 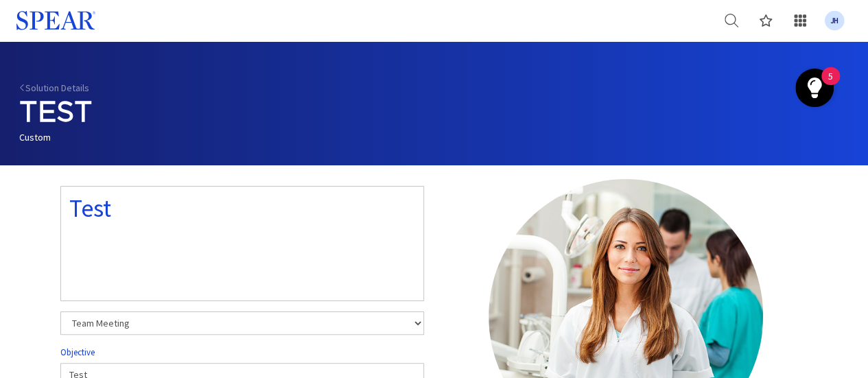 What do you see at coordinates (835, 20) in the screenshot?
I see `a: JH` at bounding box center [835, 20].